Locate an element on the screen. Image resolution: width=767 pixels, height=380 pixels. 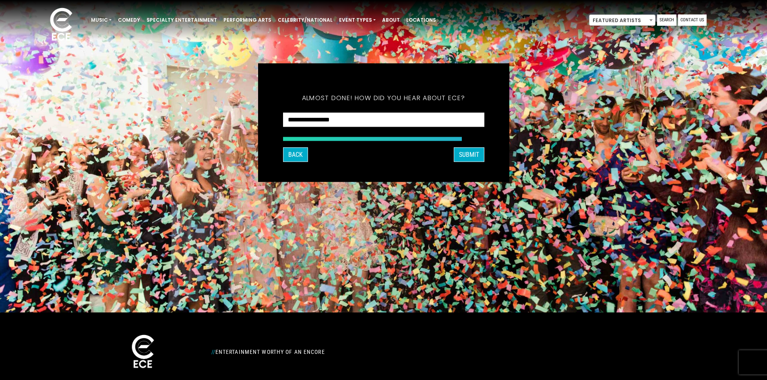
h5: Almost done! How did you hear about ECE? is located at coordinates (384, 98).